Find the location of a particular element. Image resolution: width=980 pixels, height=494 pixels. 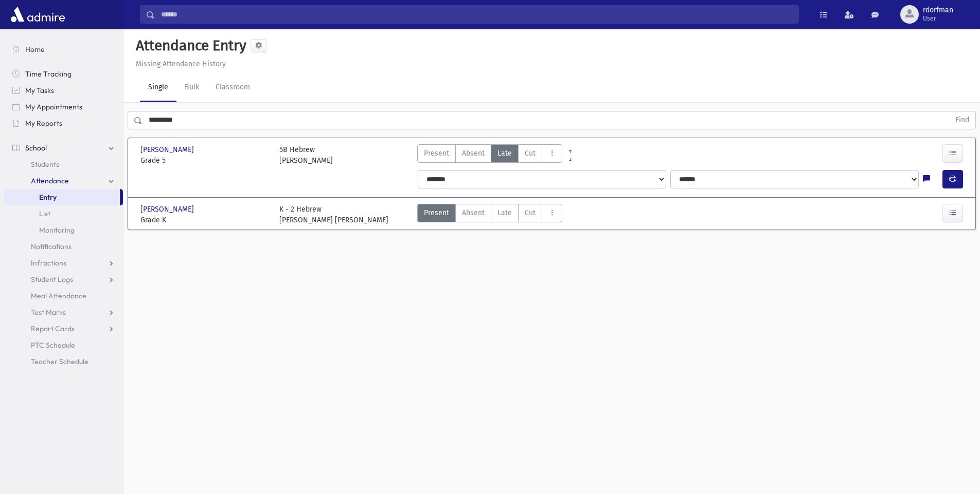

span: rdorfman is located at coordinates (938, 10).